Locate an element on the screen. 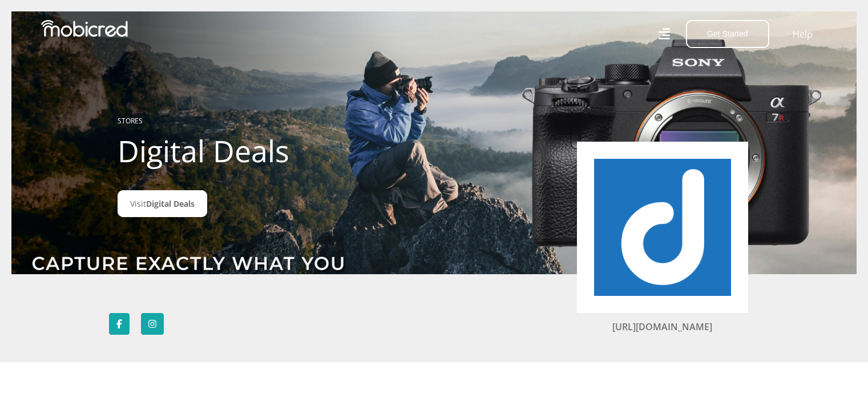 This screenshot has width=868, height=417. a: STORES is located at coordinates (131, 120).